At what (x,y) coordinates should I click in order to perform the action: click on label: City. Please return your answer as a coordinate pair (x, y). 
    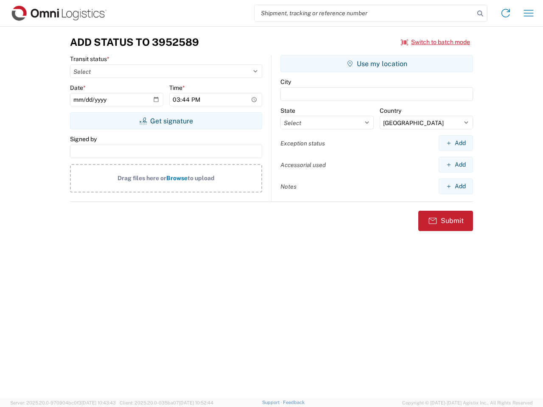
    Looking at the image, I should click on (286, 82).